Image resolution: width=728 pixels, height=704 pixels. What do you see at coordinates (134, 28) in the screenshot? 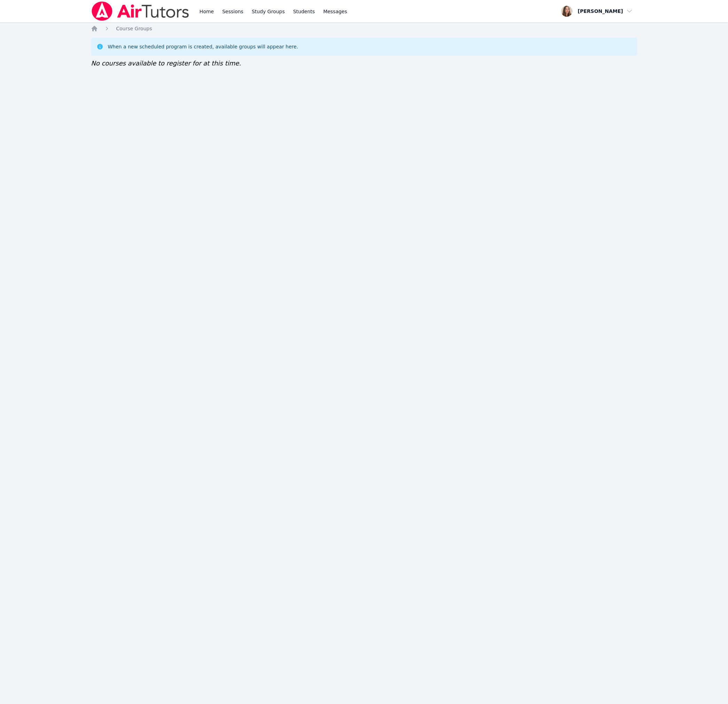
I see `span: Course Groups` at bounding box center [134, 28].